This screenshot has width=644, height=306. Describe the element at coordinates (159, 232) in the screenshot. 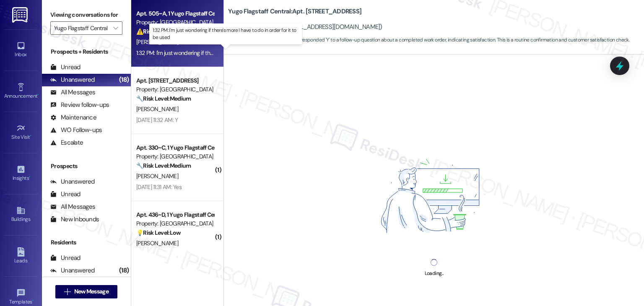

I see `strong: 💡 Risk Level: Low` at that location.